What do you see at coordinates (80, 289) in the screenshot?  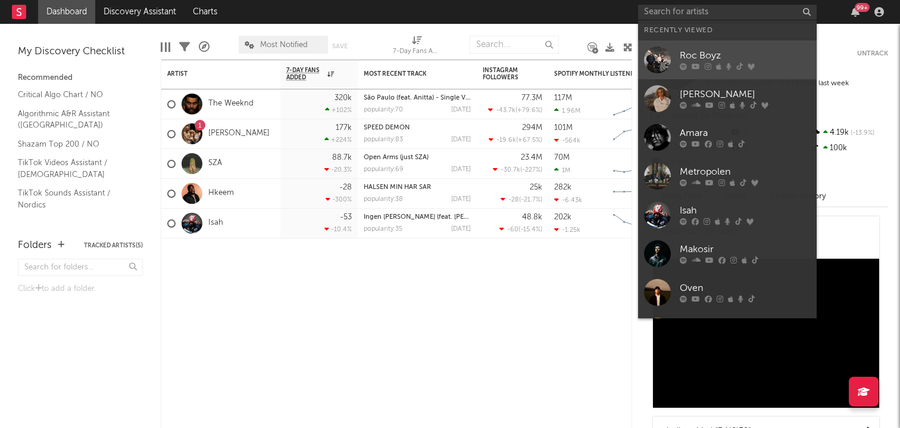 I see `div: Click to add a folder.` at bounding box center [80, 289].